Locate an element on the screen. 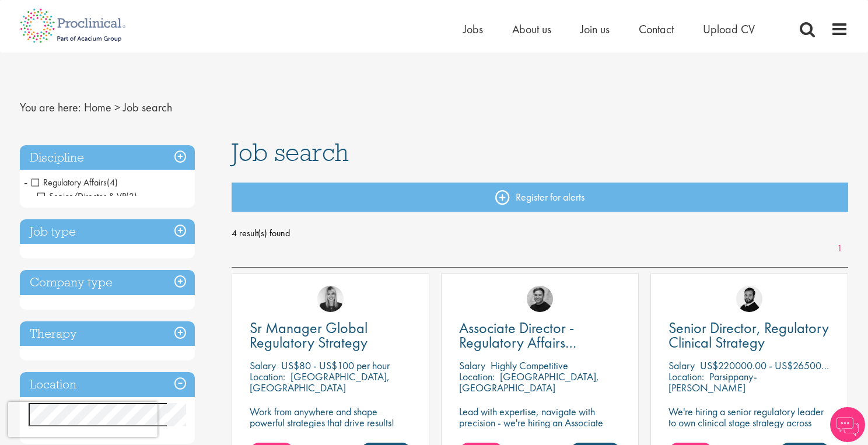  h3: Therapy is located at coordinates (107, 334).